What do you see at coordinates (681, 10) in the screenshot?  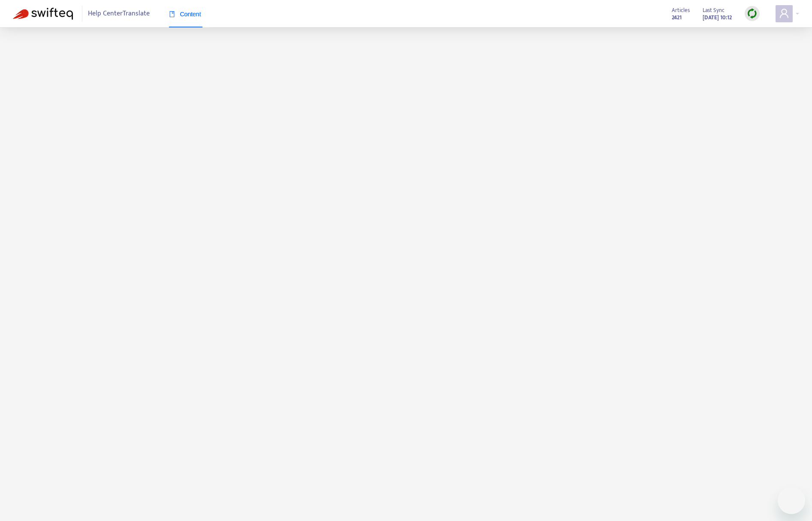 I see `span: Articles` at bounding box center [681, 10].